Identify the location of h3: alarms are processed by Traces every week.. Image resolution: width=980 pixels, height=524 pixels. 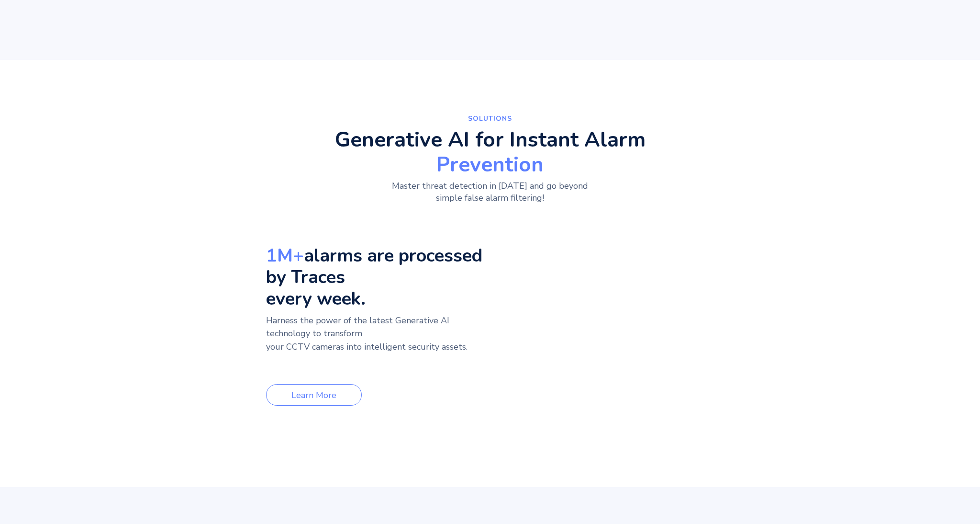
(376, 276).